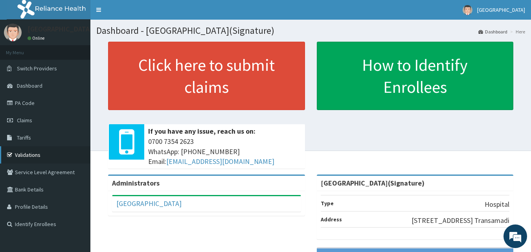  Describe the element at coordinates (37, 38) in the screenshot. I see `a: Online` at that location.